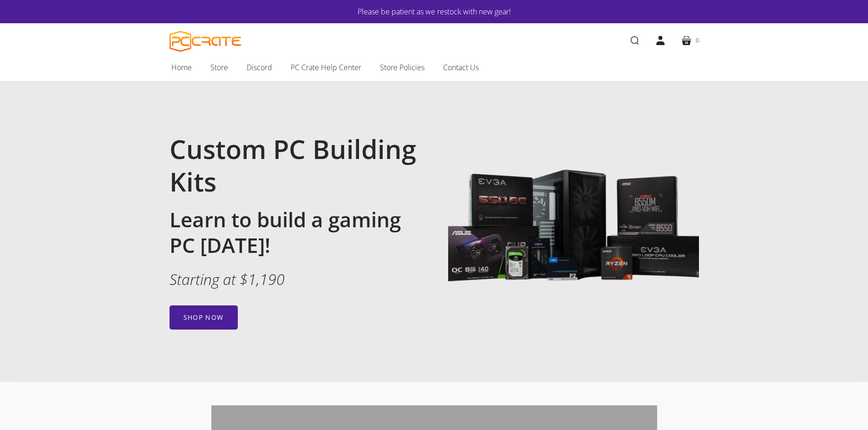 The height and width of the screenshot is (430, 868). I want to click on a: PC Crate Help Center, so click(326, 67).